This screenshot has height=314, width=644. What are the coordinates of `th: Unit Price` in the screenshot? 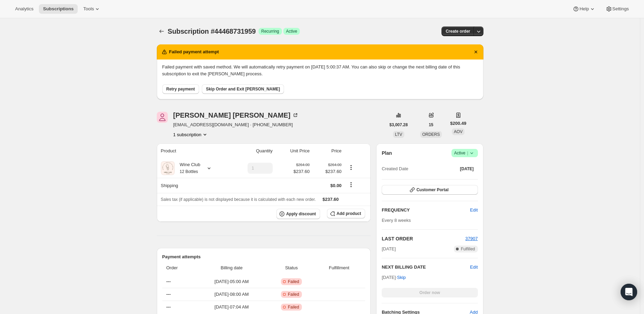 It's located at (293, 151).